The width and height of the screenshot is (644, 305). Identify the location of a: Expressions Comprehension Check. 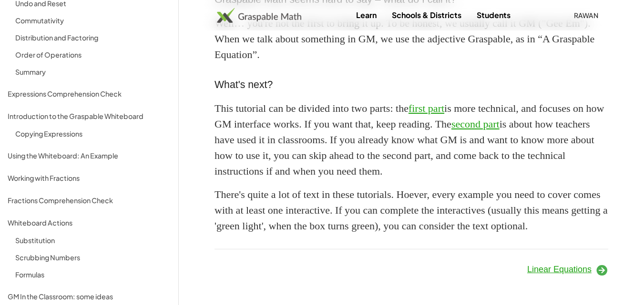
(89, 93).